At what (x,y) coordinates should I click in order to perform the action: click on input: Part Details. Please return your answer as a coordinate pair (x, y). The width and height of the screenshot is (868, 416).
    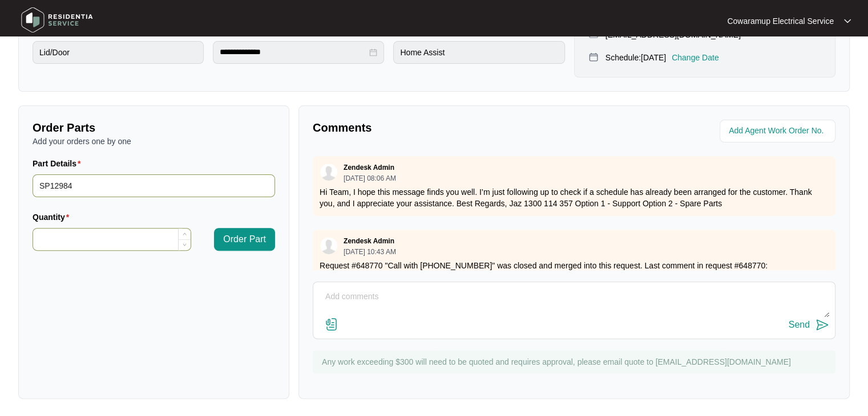
    Looking at the image, I should click on (153, 186).